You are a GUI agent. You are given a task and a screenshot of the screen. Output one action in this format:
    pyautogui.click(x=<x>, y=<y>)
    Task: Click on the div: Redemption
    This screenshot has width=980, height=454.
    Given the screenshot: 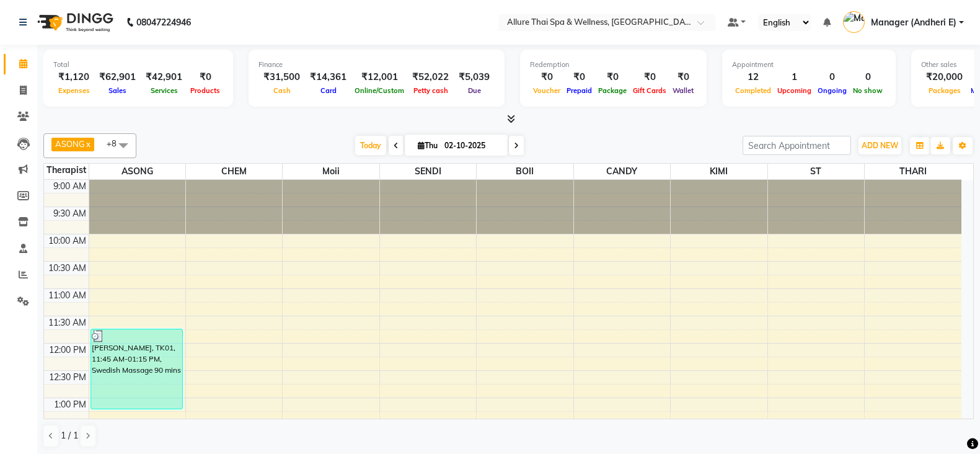 What is the action you would take?
    pyautogui.click(x=613, y=64)
    